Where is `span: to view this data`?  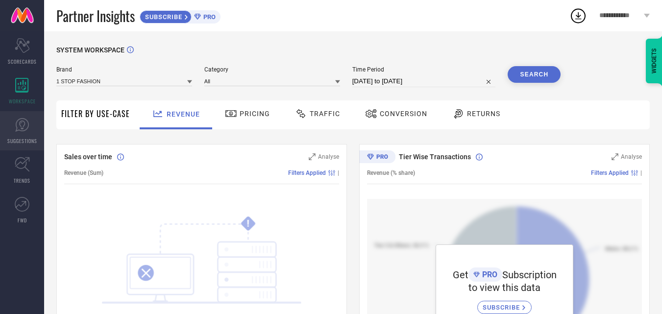
span: to view this data is located at coordinates (504, 288).